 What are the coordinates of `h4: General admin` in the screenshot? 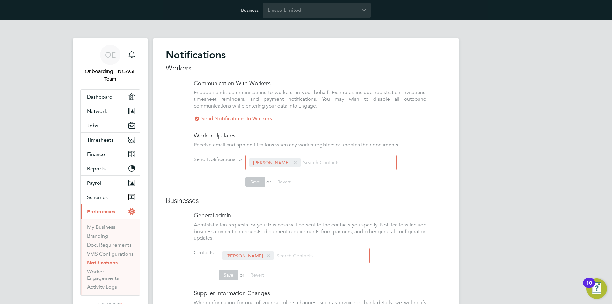 It's located at (310, 215).